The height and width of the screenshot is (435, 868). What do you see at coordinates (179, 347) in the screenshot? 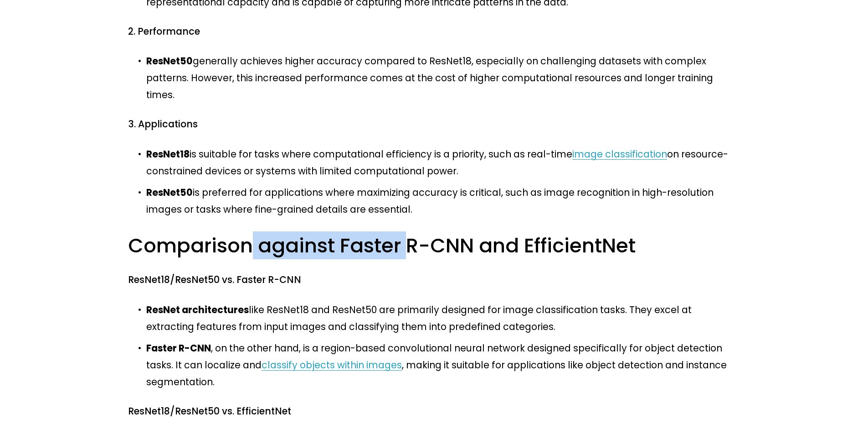
I see `strong: Faster R-CNN` at bounding box center [179, 347].